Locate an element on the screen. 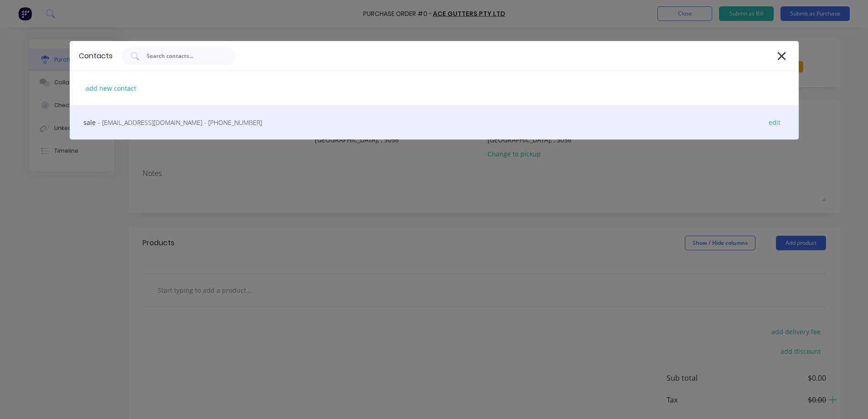 Image resolution: width=868 pixels, height=419 pixels. div: add new contact is located at coordinates (110, 88).